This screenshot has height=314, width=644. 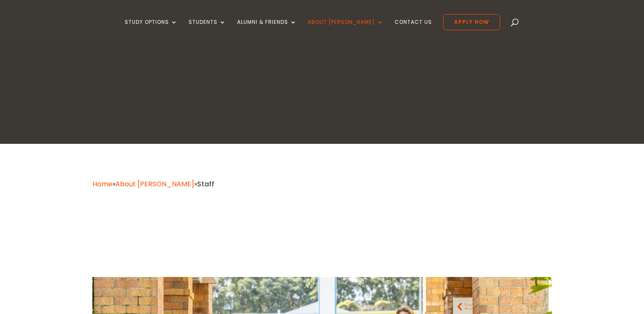 What do you see at coordinates (472, 22) in the screenshot?
I see `a: Apply Now` at bounding box center [472, 22].